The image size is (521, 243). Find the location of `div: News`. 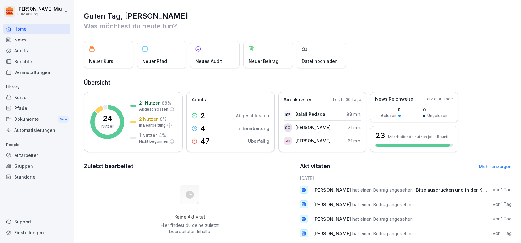

div: News is located at coordinates (37, 40).